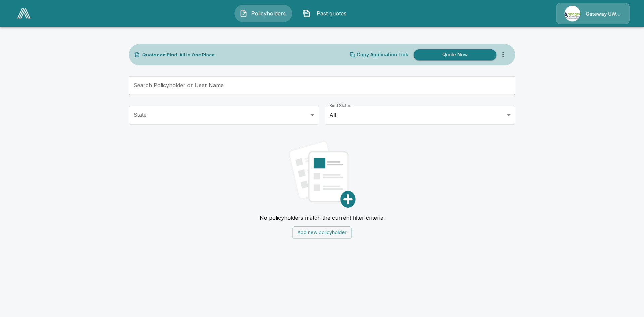 The image size is (644, 317). Describe the element at coordinates (332, 13) in the screenshot. I see `span: Past quotes` at that location.